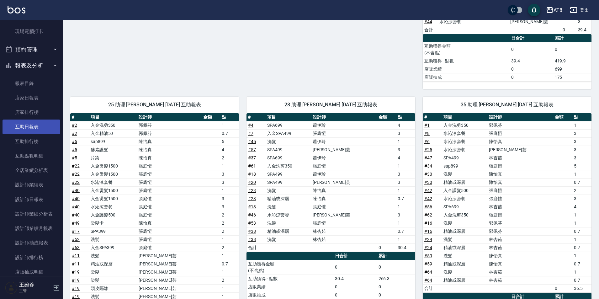 This screenshot has height=299, width=599. I want to click on a: #45, so click(252, 141).